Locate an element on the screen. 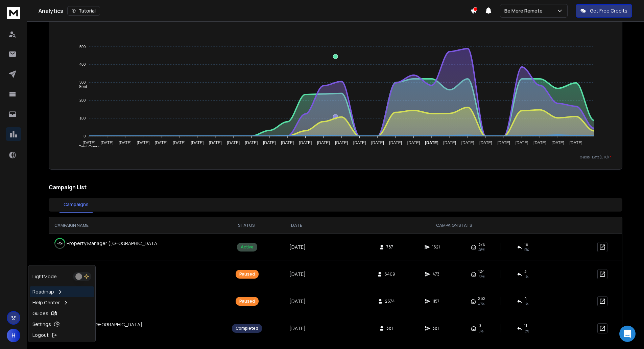 The width and height of the screenshot is (644, 349). span: 3 % is located at coordinates (527, 331).